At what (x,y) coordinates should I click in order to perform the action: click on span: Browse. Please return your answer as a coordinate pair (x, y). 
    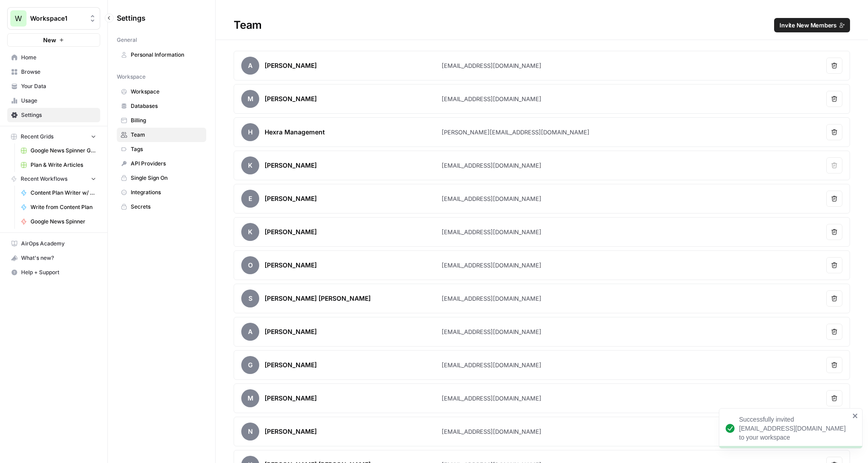
    Looking at the image, I should click on (59, 72).